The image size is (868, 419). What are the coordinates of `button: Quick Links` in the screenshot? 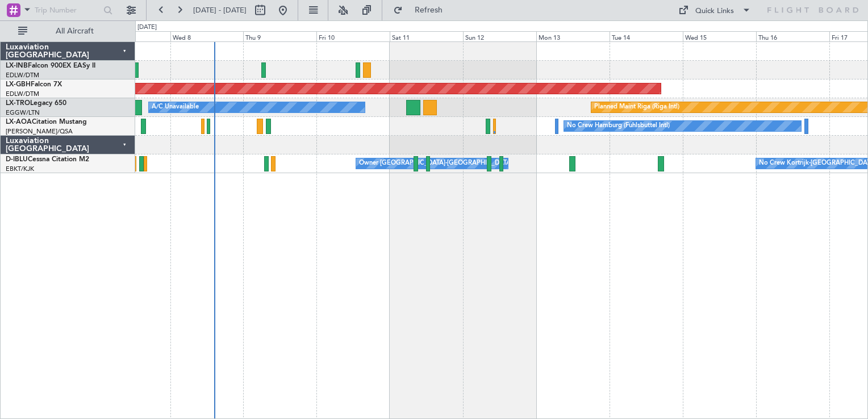 It's located at (714, 10).